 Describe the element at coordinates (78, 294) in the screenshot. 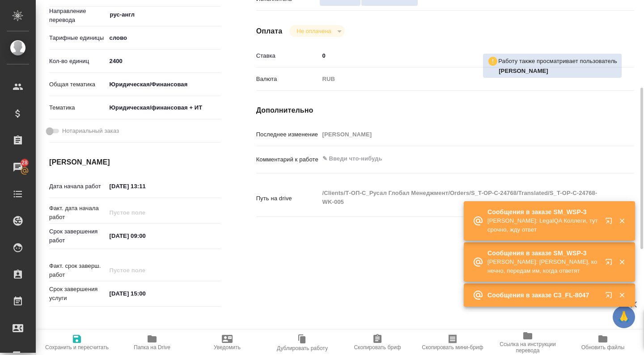

I see `p: Срок завершения услуги` at that location.